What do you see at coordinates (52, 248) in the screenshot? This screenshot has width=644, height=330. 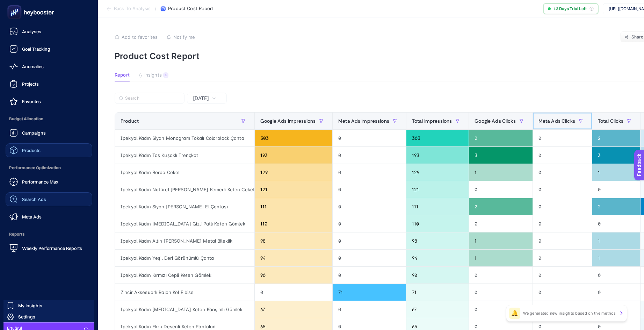 I see `span: Weekly Performance Reports` at bounding box center [52, 248].